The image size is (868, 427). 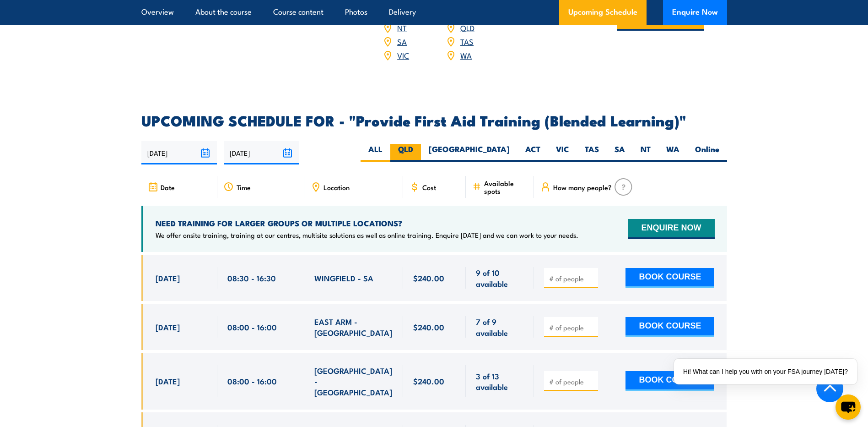 I want to click on p: We offer onsite training, training at our centres, multisite solutions as well as online training..., so click(x=367, y=235).